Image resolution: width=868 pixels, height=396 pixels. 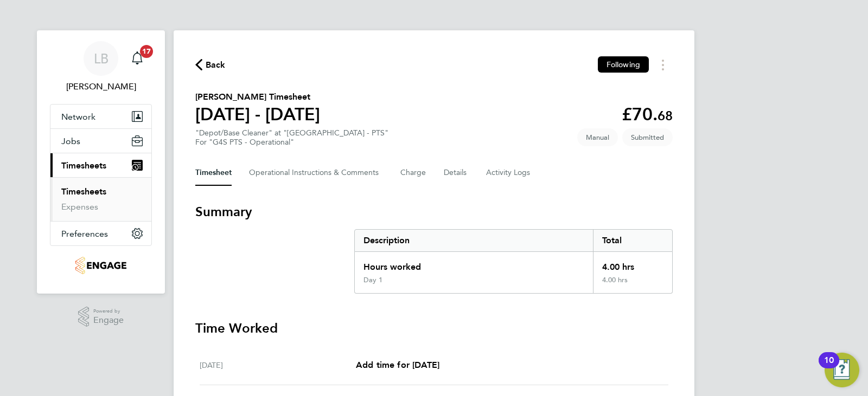 What do you see at coordinates (84, 165) in the screenshot?
I see `span: Timesheets` at bounding box center [84, 165].